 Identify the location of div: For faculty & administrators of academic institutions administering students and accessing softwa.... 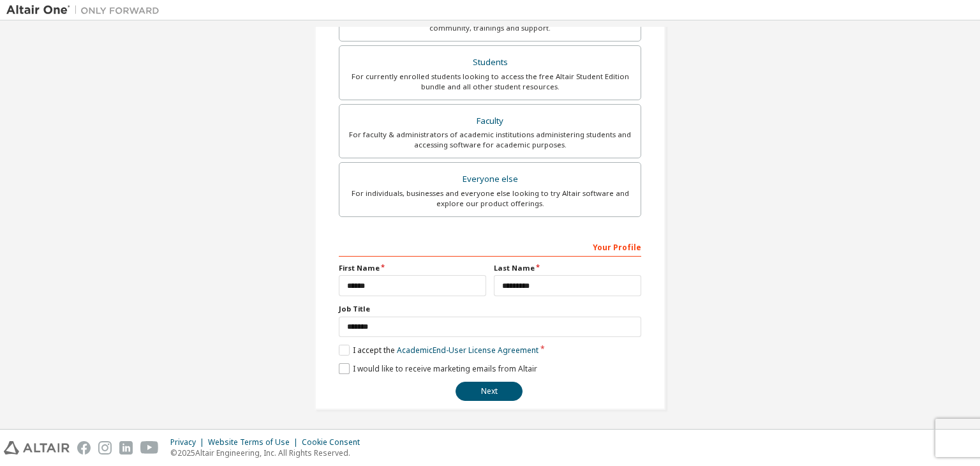
(490, 140).